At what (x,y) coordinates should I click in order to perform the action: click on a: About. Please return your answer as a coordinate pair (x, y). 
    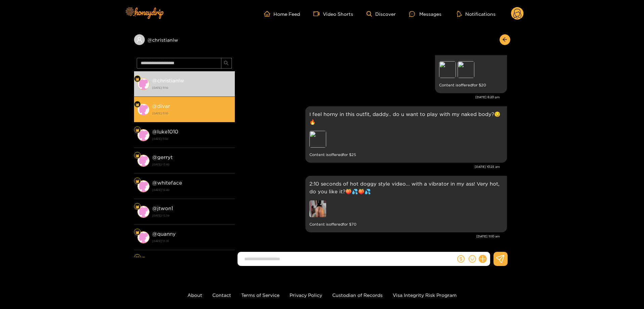
    Looking at the image, I should click on (195, 295).